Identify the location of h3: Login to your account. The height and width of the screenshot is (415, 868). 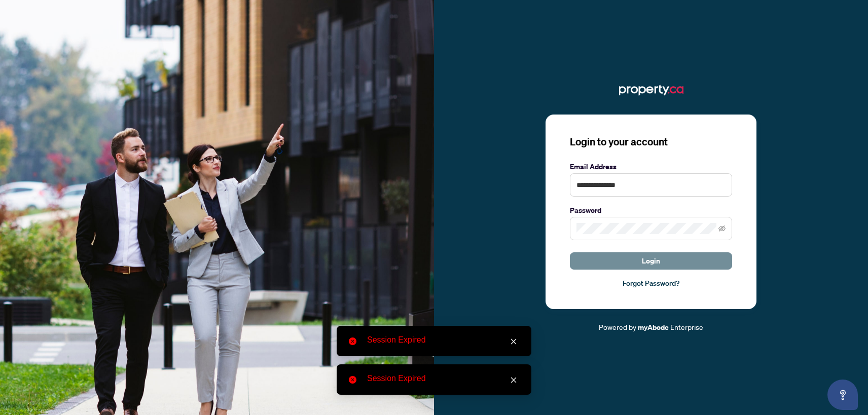
(651, 142).